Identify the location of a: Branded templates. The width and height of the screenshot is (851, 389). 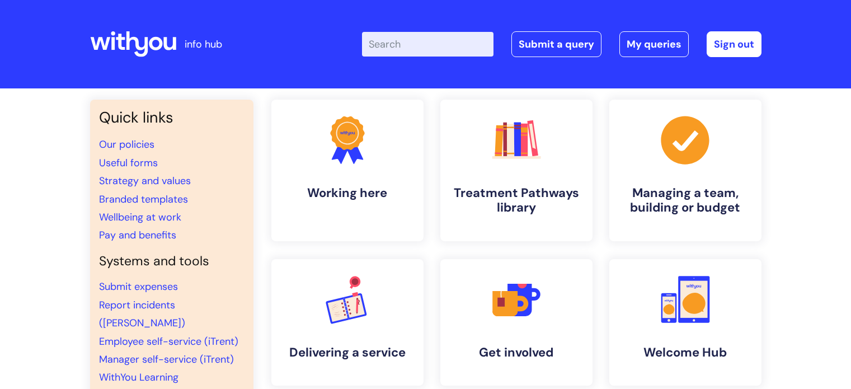
(143, 199).